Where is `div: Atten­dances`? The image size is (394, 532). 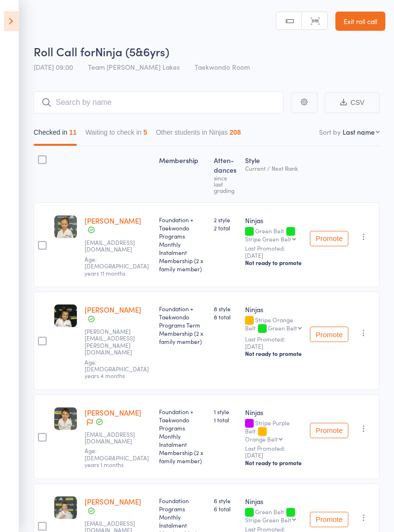
div: Atten­dances is located at coordinates (225, 174).